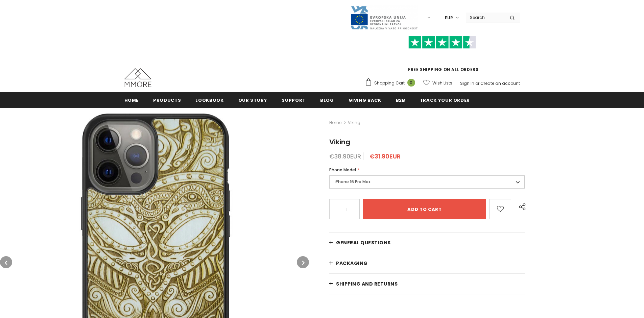 The height and width of the screenshot is (318, 644). Describe the element at coordinates (424, 209) in the screenshot. I see `input: Add to cart` at that location.